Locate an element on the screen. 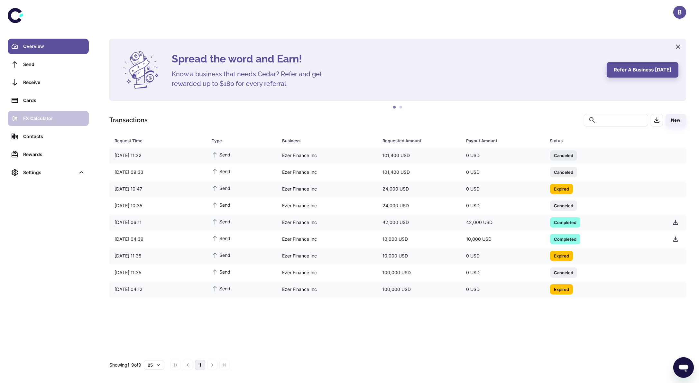  a: Cards is located at coordinates (48, 100).